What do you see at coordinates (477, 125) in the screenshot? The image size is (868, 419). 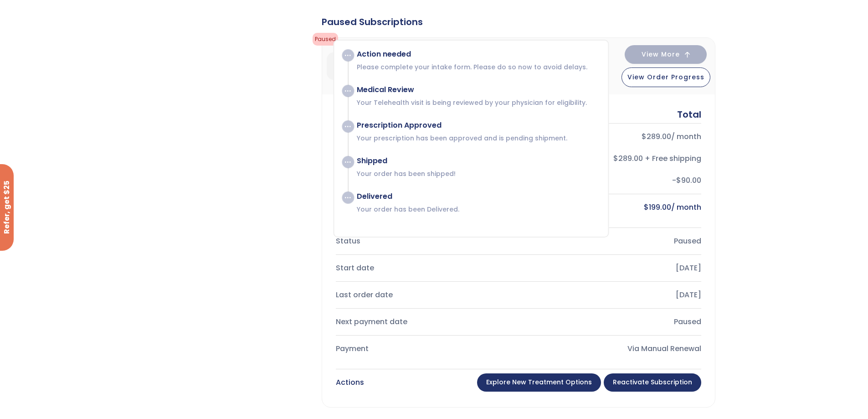 I see `div: Prescription Approved` at bounding box center [477, 125].